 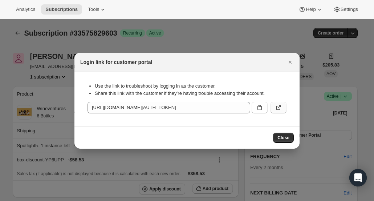 What do you see at coordinates (191, 86) in the screenshot?
I see `li: Use the link to troubleshoot by logging in as the customer.` at bounding box center [191, 86].